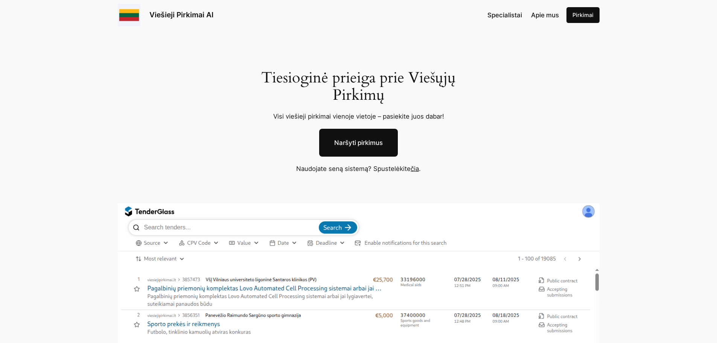 The image size is (717, 343). Describe the element at coordinates (358, 143) in the screenshot. I see `a: Naršyti pirkimus` at that location.